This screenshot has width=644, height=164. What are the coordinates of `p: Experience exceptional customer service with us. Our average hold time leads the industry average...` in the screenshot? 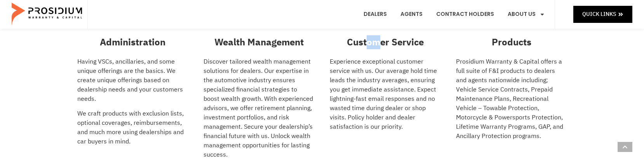 It's located at (385, 94).